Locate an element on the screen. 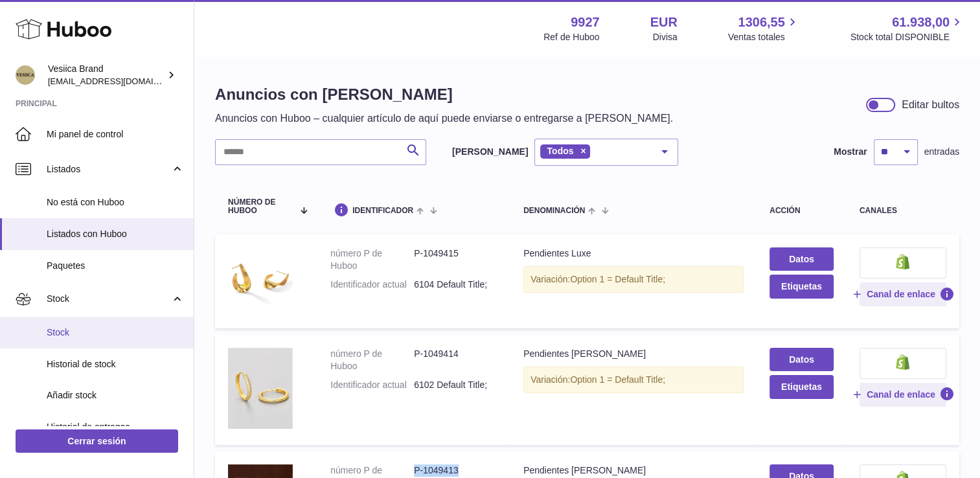 This screenshot has height=478, width=980. strong: 9927 is located at coordinates (585, 22).